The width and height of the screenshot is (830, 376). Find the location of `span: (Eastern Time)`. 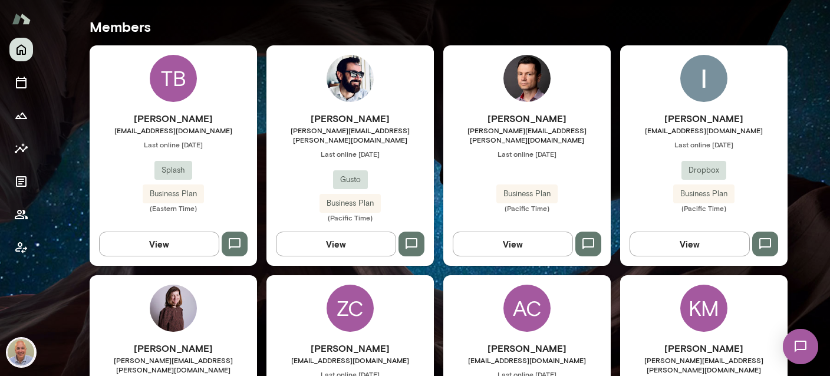

span: (Eastern Time) is located at coordinates (173, 208).